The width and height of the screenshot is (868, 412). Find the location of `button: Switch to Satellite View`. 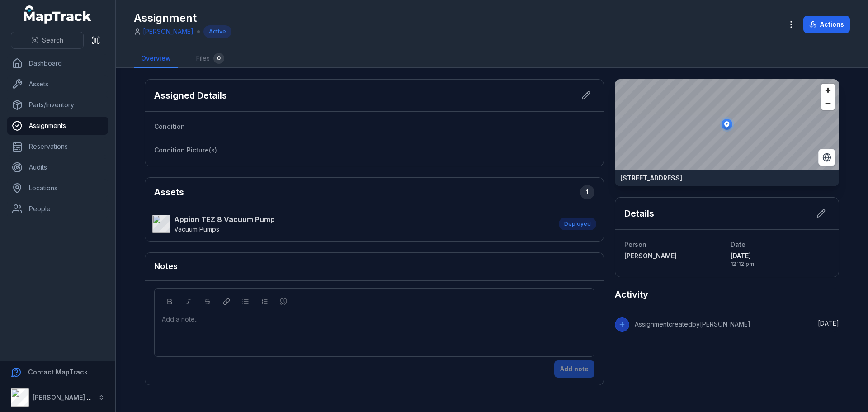

button: Switch to Satellite View is located at coordinates (827, 157).